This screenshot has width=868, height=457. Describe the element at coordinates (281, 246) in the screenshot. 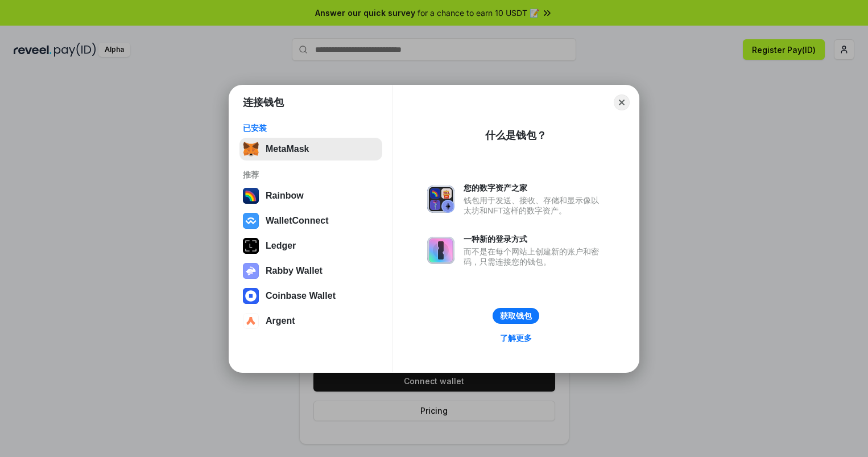

I see `div: Ledger` at that location.